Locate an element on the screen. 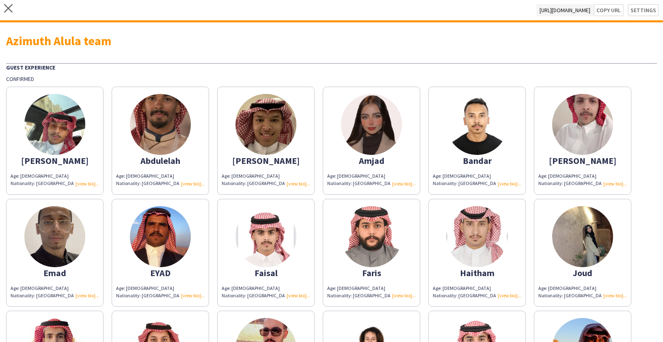 The height and width of the screenshot is (342, 663). img: thumb-66fd11df8ff19.jpeg is located at coordinates (266, 124).